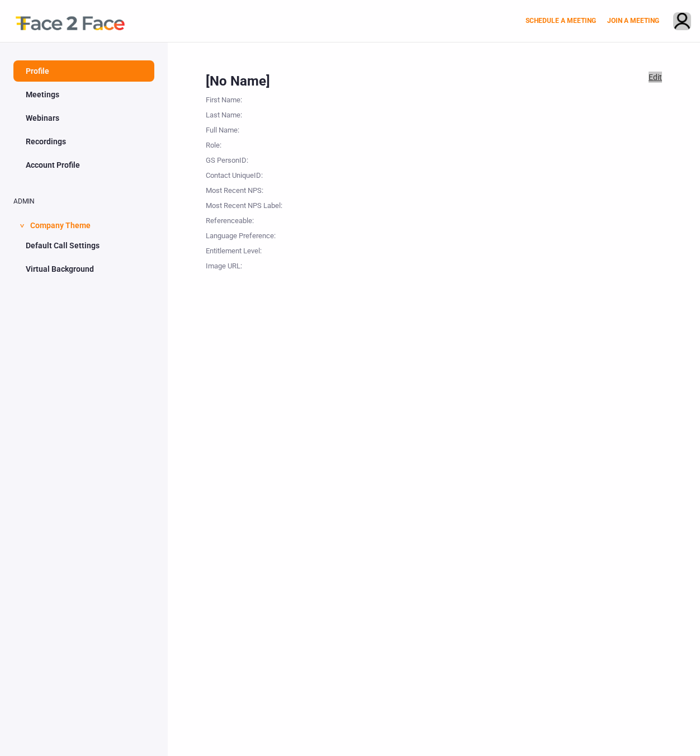 The image size is (700, 756). Describe the element at coordinates (84, 269) in the screenshot. I see `a: Virtual Background` at that location.